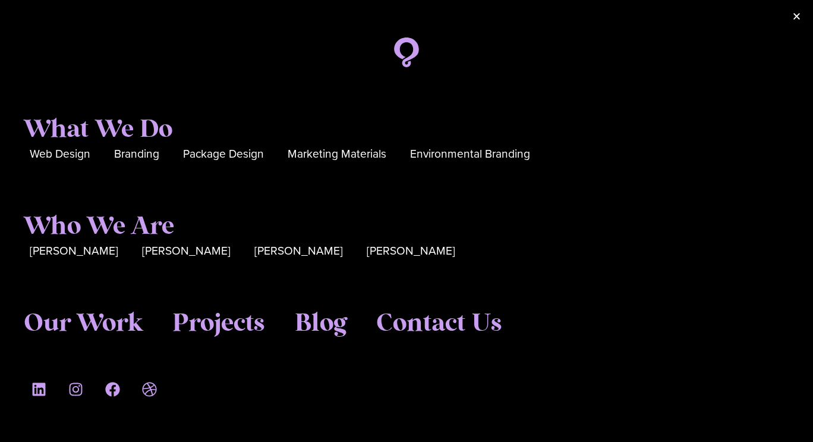 This screenshot has height=442, width=813. Describe the element at coordinates (337, 154) in the screenshot. I see `span: Marketing Materials` at that location.